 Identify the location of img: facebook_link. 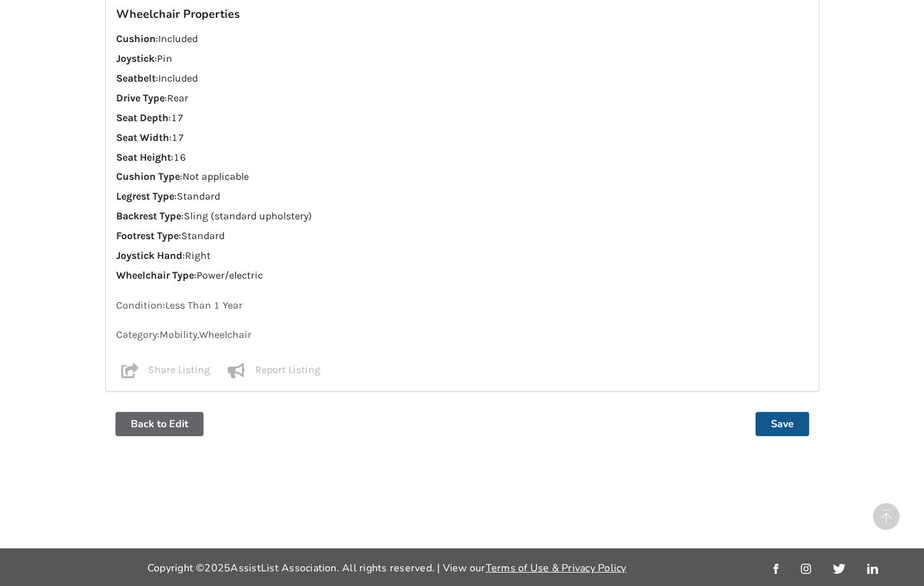
(776, 569).